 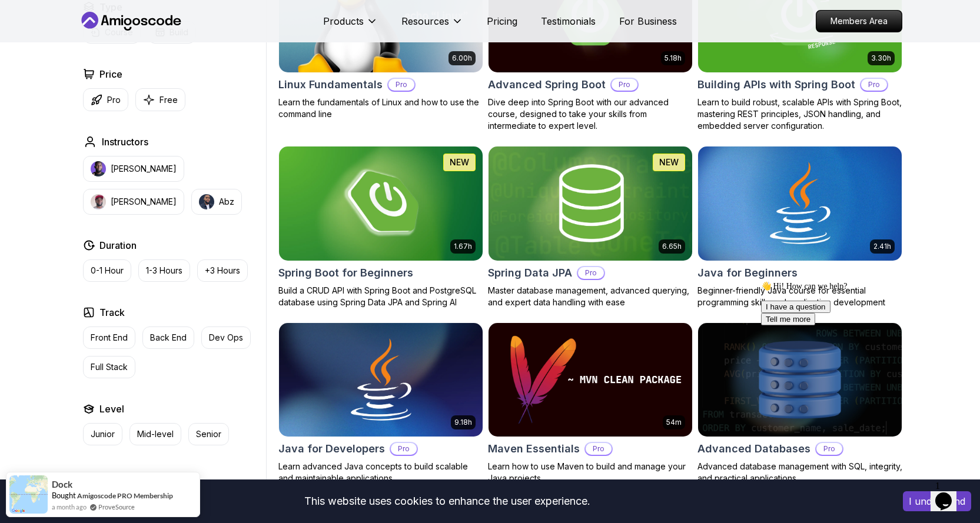 What do you see at coordinates (590, 380) in the screenshot?
I see `img: Maven Essentials card` at bounding box center [590, 380].